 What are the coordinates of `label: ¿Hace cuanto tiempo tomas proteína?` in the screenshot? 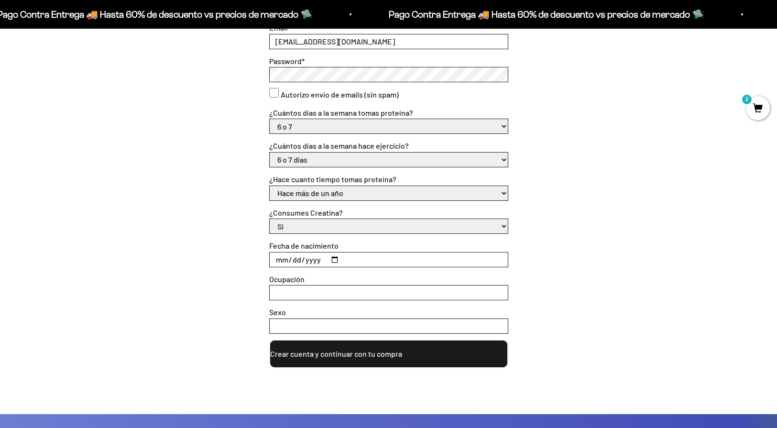 It's located at (333, 179).